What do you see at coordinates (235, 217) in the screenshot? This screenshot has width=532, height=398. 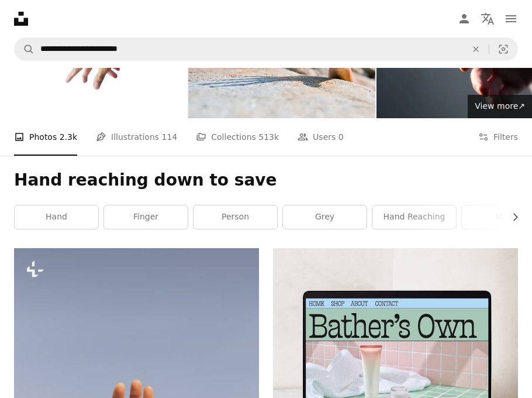 I see `a: person` at bounding box center [235, 217].